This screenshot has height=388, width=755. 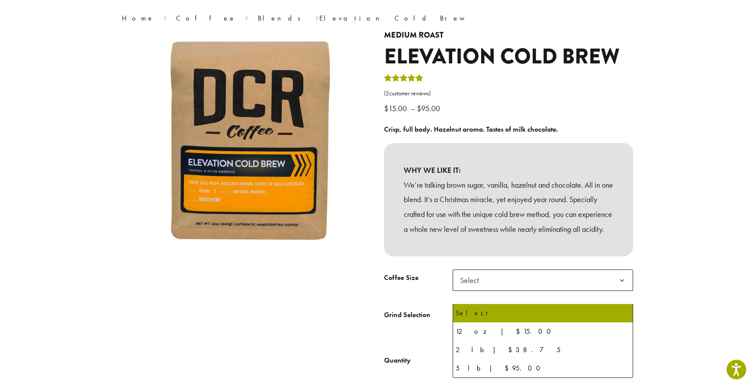 I want to click on a: Coffee, so click(x=206, y=18).